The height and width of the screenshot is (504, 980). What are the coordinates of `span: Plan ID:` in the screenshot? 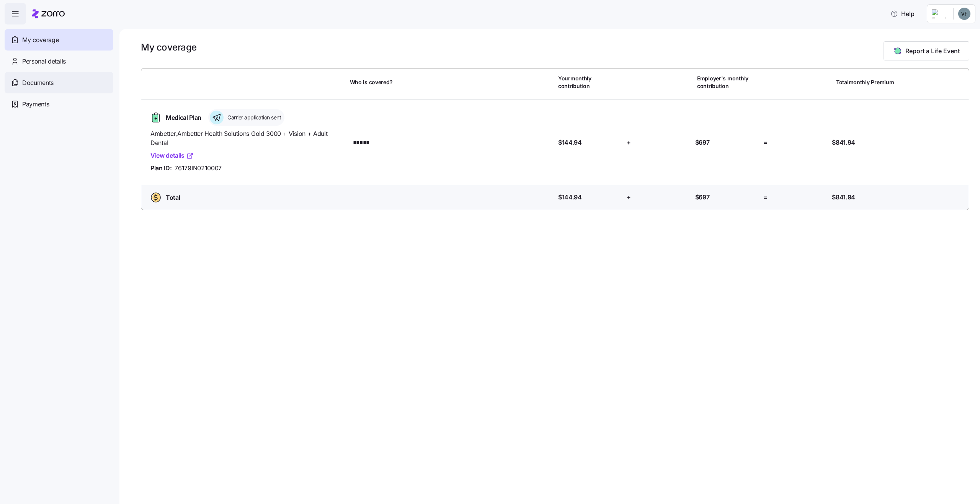 It's located at (161, 168).